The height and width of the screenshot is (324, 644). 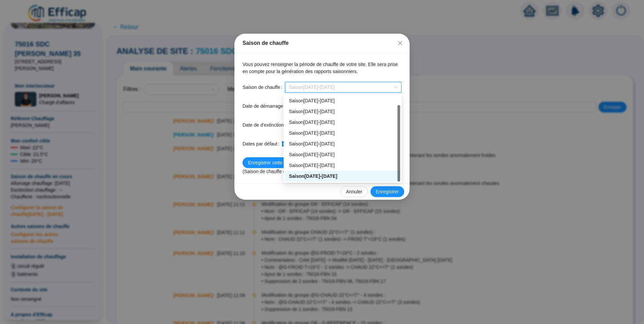 What do you see at coordinates (279, 106) in the screenshot?
I see `label: Date de démarrage du chauffage` at bounding box center [279, 106].